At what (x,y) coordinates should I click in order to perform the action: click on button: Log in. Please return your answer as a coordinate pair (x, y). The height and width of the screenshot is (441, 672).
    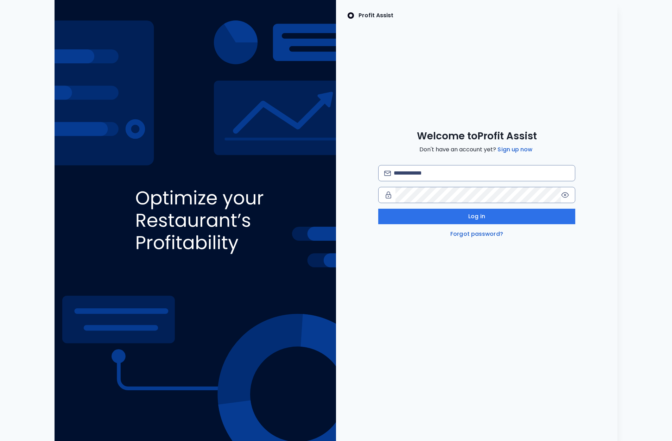
    Looking at the image, I should click on (477, 216).